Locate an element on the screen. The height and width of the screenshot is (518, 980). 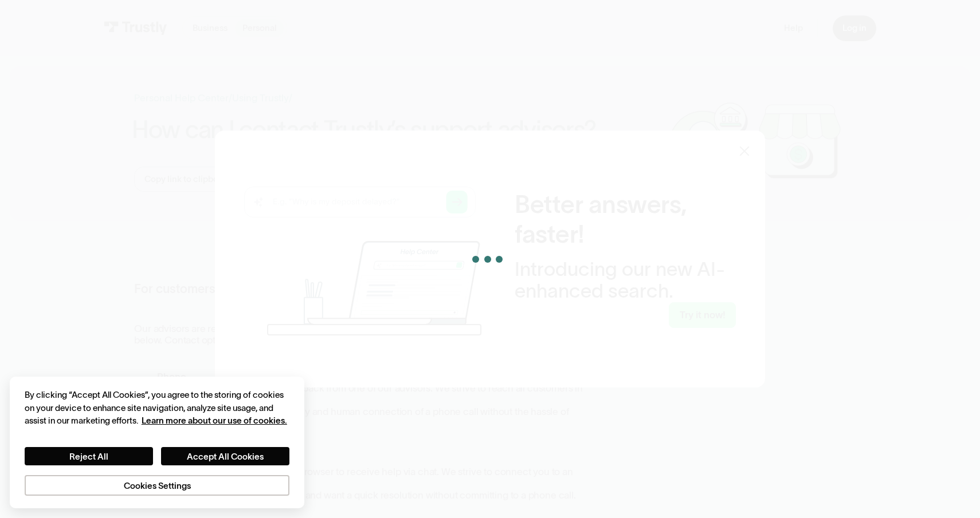
button: Reject All is located at coordinates (89, 456).